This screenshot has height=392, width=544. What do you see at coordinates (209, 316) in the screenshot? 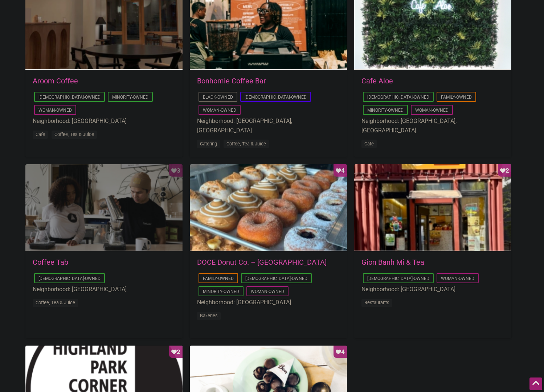
I see `a: Bakeries` at bounding box center [209, 316].